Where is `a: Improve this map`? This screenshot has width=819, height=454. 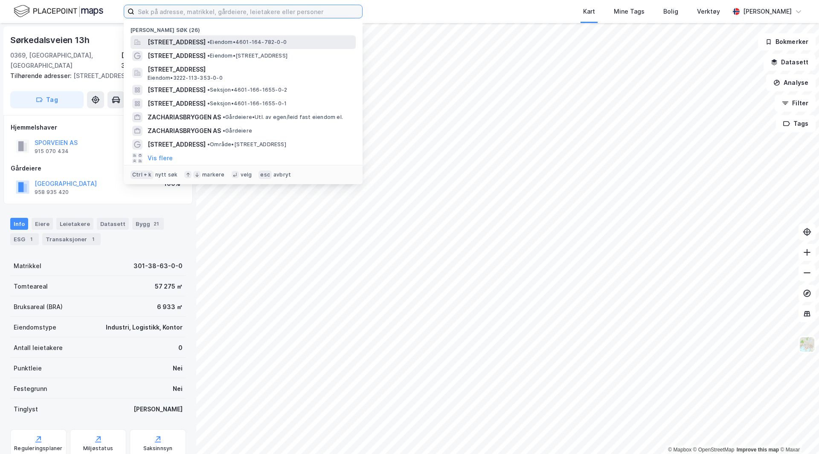 a: Improve this map is located at coordinates (758, 450).